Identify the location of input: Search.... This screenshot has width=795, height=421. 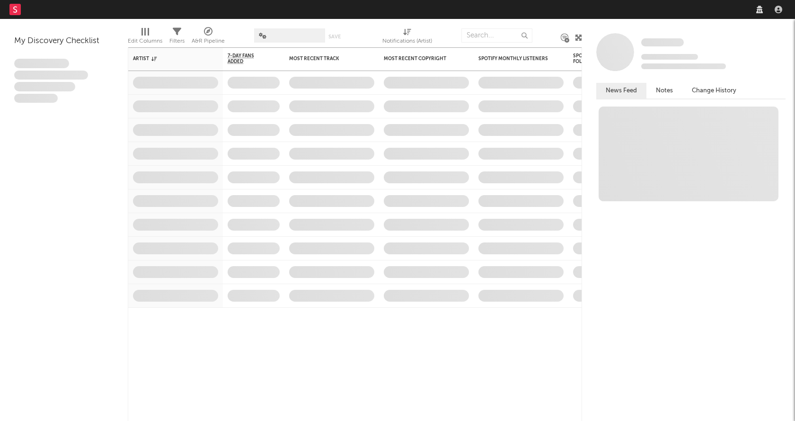
(497, 36).